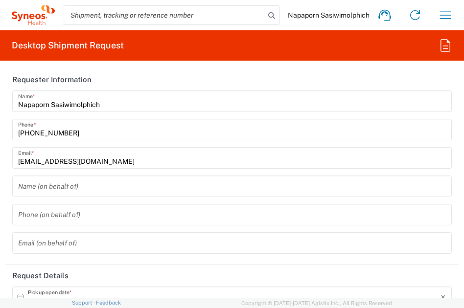  What do you see at coordinates (108, 303) in the screenshot?
I see `a: Feedback` at bounding box center [108, 303].